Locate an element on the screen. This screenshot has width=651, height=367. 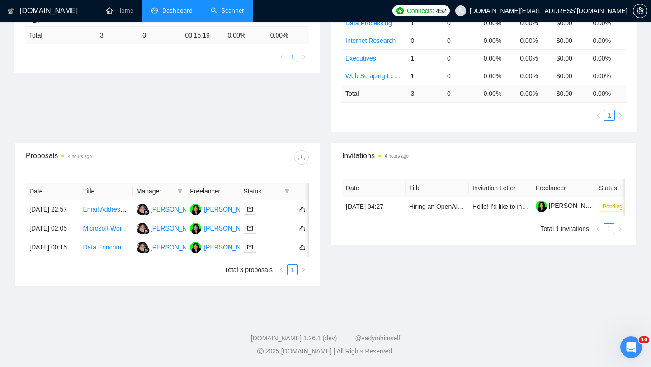
a: Web Scraping Lead Generation is located at coordinates (390, 76).